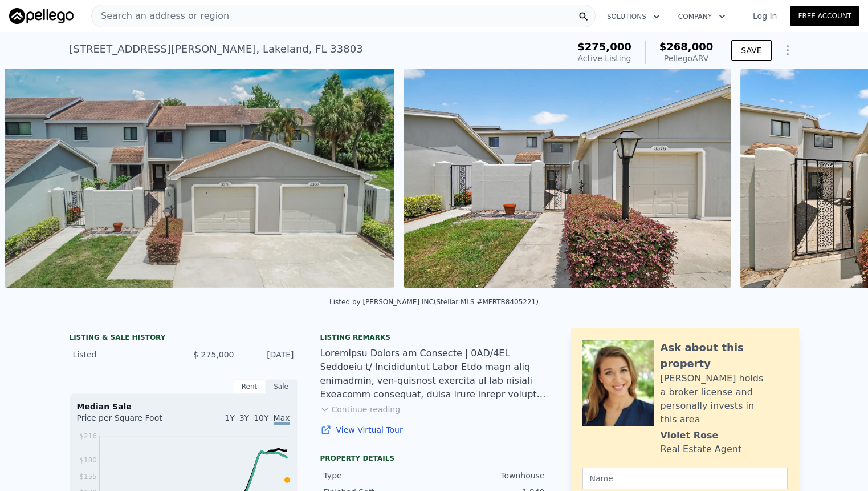  I want to click on img: Pellego, so click(41, 16).